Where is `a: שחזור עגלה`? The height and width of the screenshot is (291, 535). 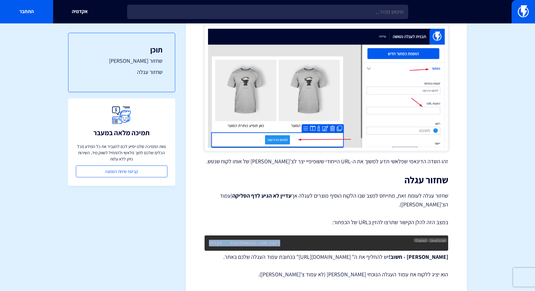
a: שחזור עגלה is located at coordinates (121, 72).